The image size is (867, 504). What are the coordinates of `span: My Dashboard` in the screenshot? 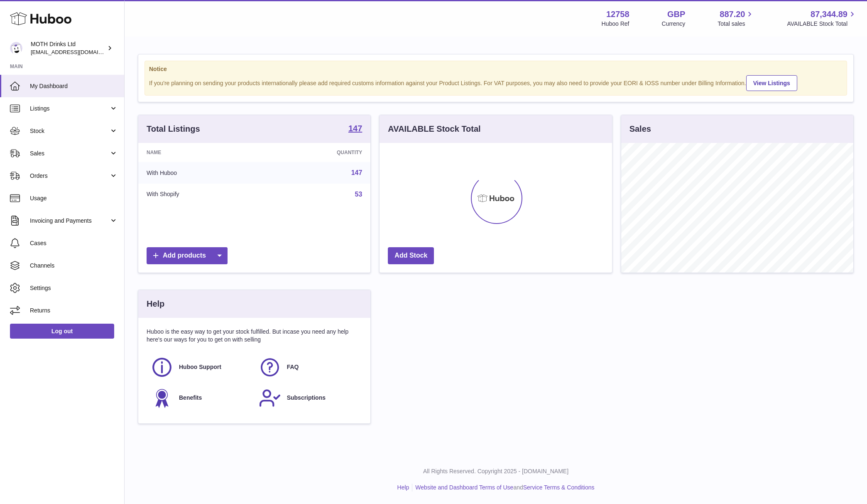 It's located at (74, 86).